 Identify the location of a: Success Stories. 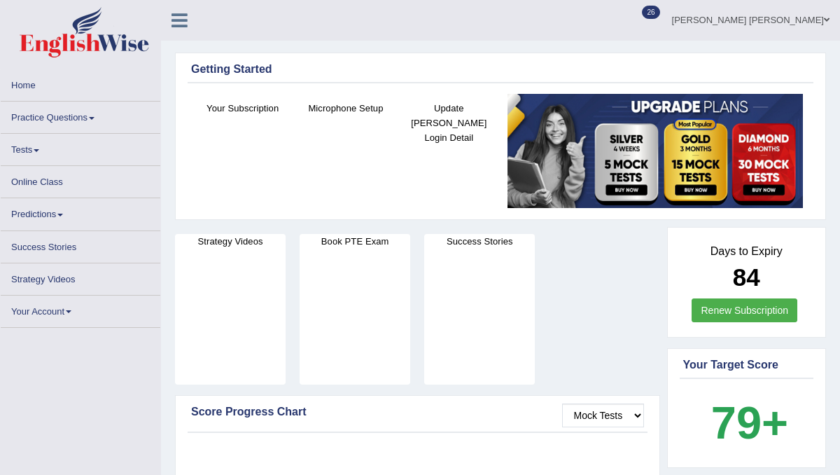
(80, 244).